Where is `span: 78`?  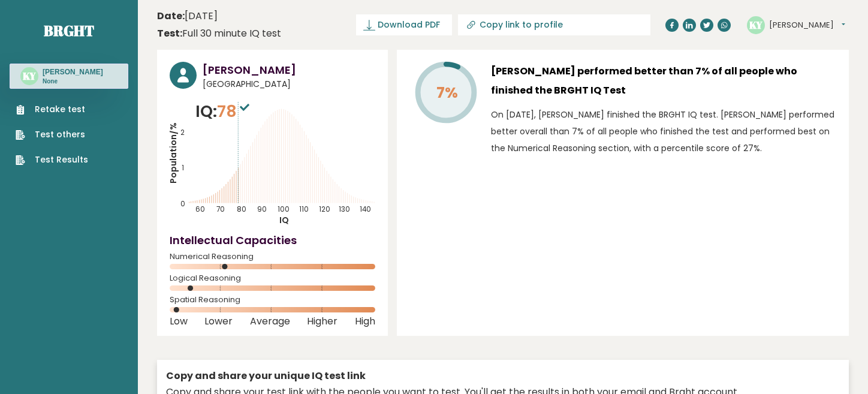
span: 78 is located at coordinates (234, 111).